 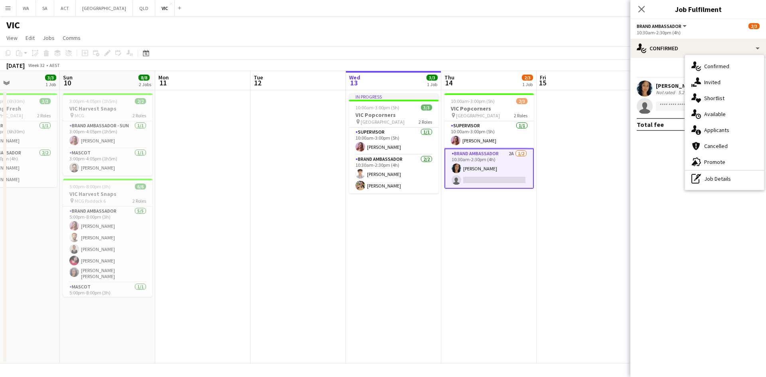 I want to click on span: Edit, so click(x=30, y=38).